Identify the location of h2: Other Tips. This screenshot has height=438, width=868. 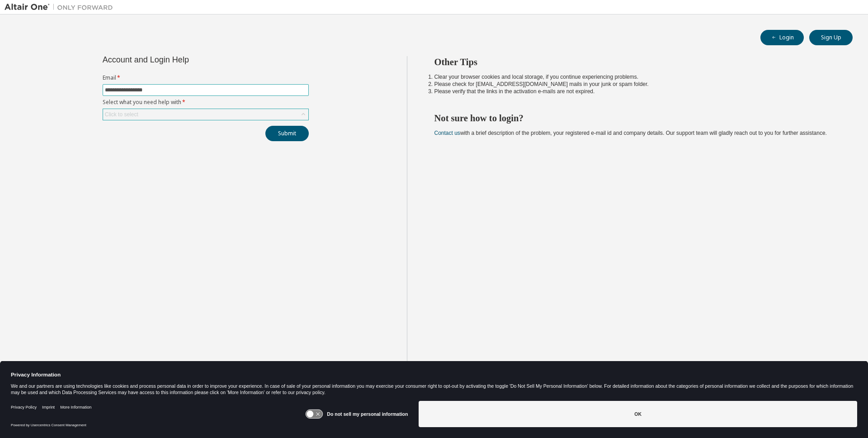
(635, 62).